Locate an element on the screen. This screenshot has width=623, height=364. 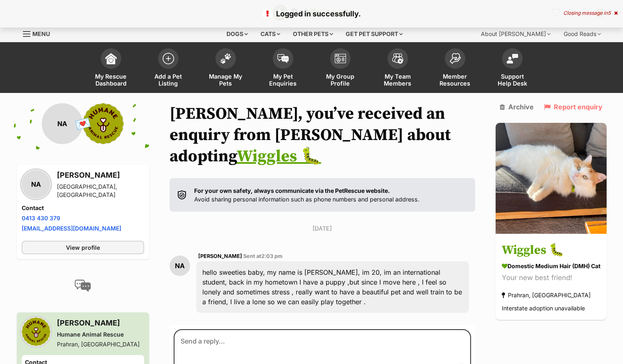
p: Logged in successfully. is located at coordinates (312, 13).